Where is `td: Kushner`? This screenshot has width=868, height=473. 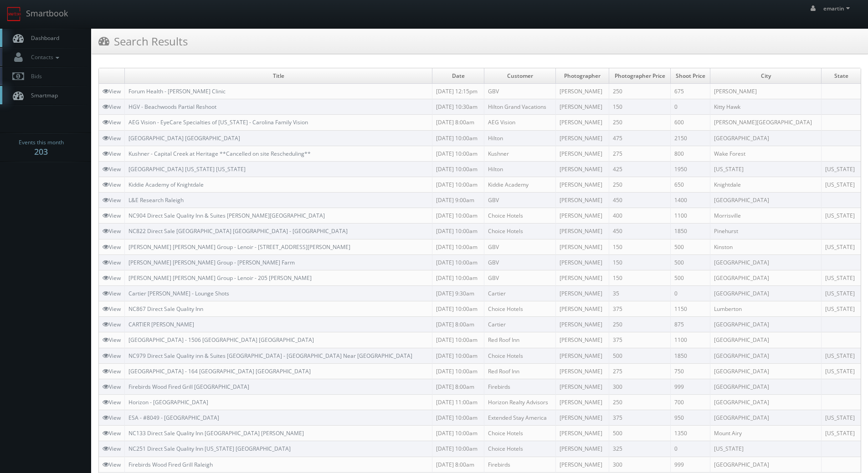 td: Kushner is located at coordinates (520, 153).